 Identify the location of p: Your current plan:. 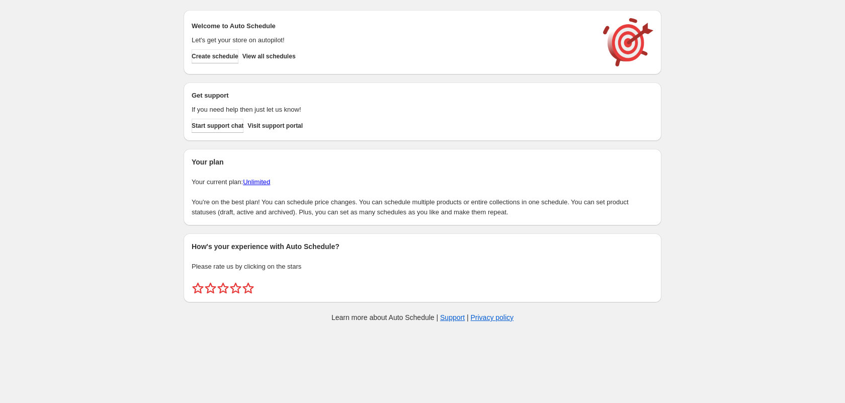
(423, 182).